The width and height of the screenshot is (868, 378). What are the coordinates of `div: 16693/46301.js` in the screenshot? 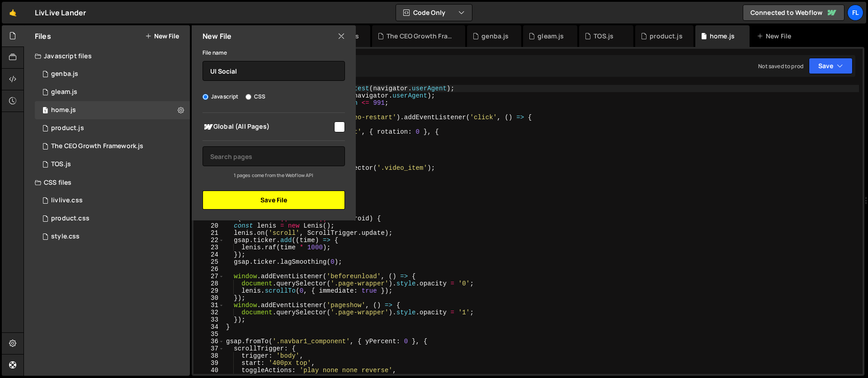 It's located at (112, 92).